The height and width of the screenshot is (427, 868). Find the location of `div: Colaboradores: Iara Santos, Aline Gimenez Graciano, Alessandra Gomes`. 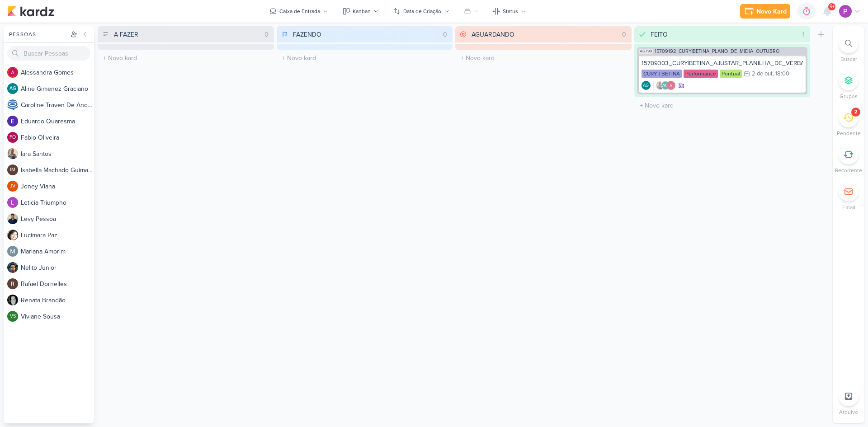

div: Colaboradores: Iara Santos, Aline Gimenez Graciano, Alessandra Gomes is located at coordinates (664, 85).